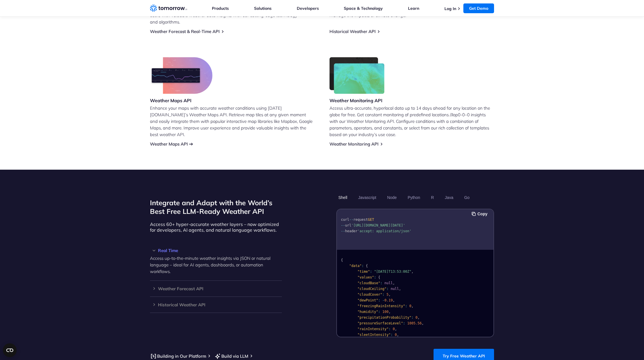 This screenshot has width=644, height=360. What do you see at coordinates (10, 350) in the screenshot?
I see `button: Open CMP widget` at bounding box center [10, 350].